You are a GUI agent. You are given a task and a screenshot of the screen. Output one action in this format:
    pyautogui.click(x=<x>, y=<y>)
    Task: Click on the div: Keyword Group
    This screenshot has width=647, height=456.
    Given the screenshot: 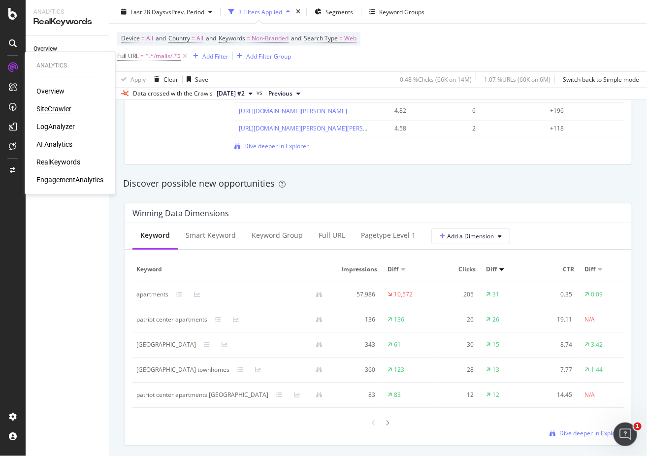 What is the action you would take?
    pyautogui.click(x=277, y=235)
    